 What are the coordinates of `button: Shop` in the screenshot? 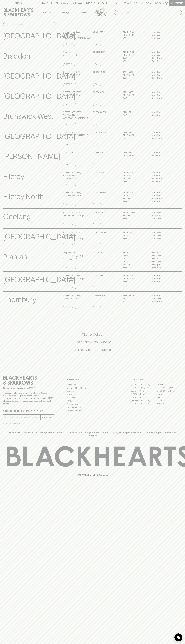 It's located at (47, 12).